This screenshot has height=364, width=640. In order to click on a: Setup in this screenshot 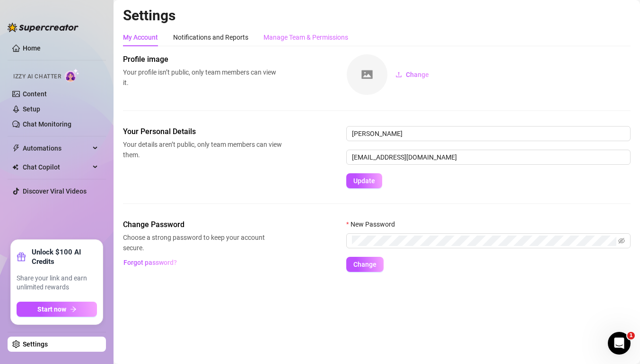, I will do `click(31, 109)`.